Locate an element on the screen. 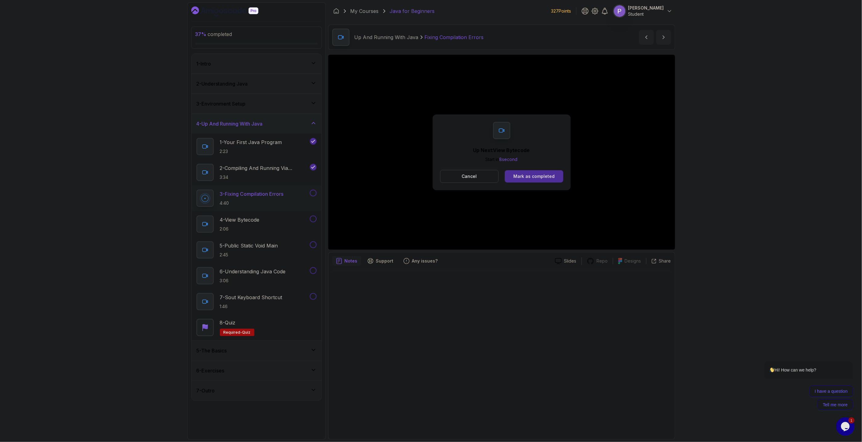 The width and height of the screenshot is (862, 442). p: 2 - Compiling And Running Via Terminal is located at coordinates (264, 168).